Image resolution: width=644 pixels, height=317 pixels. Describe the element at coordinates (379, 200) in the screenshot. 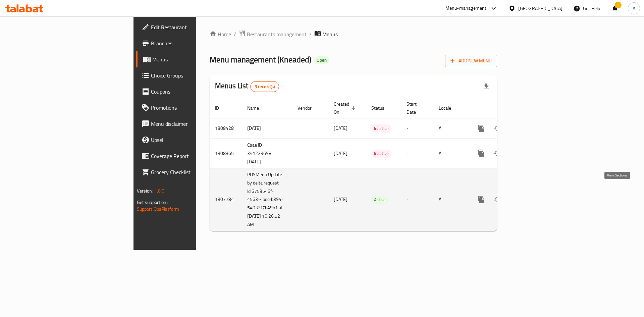

I see `span: Active` at that location.